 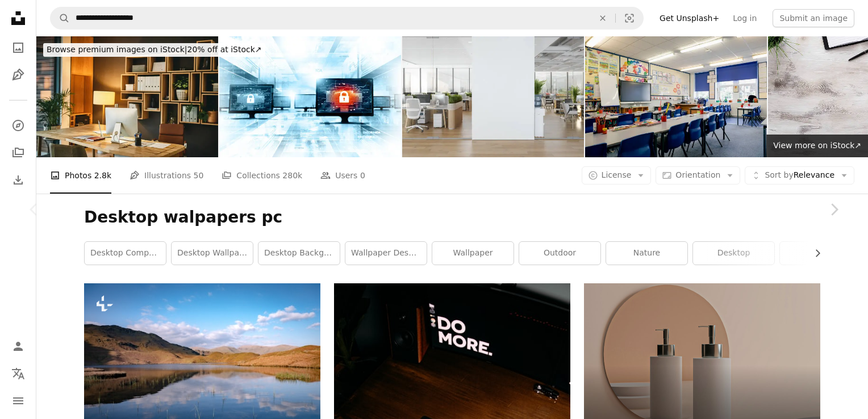 I want to click on button: Menu, so click(x=18, y=401).